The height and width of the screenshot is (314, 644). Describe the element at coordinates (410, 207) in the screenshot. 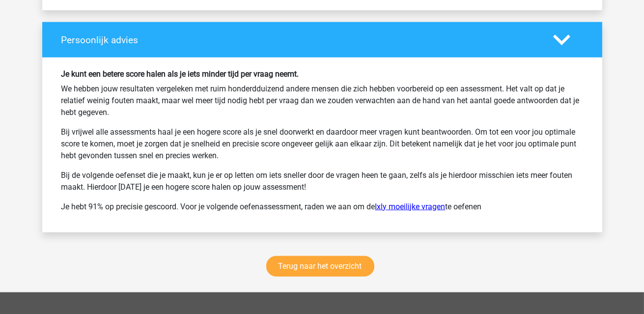

I see `a: Ixly moeilijke vragen` at that location.